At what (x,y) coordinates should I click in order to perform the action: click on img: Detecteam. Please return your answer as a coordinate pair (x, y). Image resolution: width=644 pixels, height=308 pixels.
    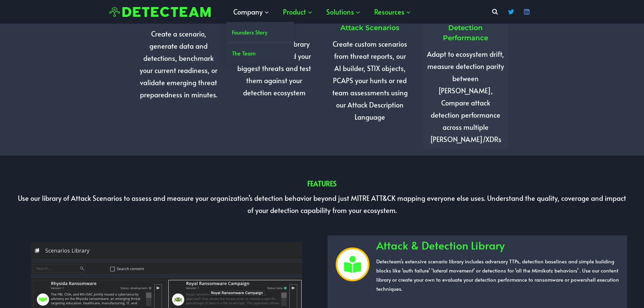
    Looking at the image, I should click on (160, 12).